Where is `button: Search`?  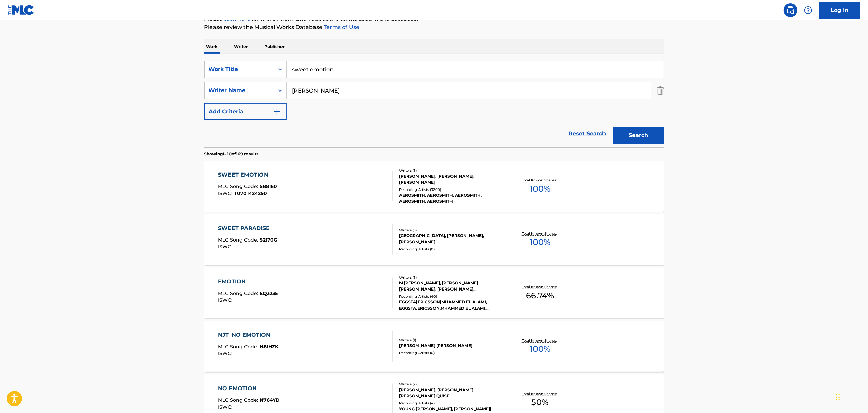 button: Search is located at coordinates (638, 135).